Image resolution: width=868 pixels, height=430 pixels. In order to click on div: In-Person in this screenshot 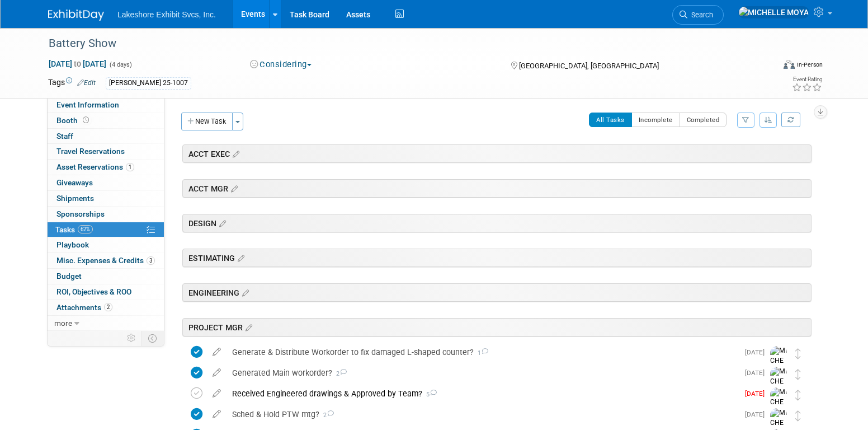, I will do `click(809, 64)`.